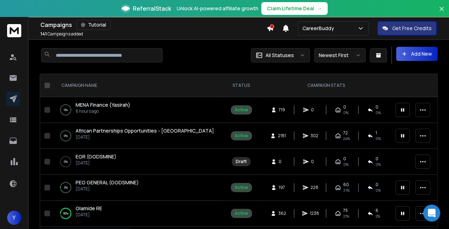 This screenshot has height=229, width=449. What do you see at coordinates (107, 182) in the screenshot?
I see `span: PEO GENERAL (GODSMINE)` at bounding box center [107, 182].